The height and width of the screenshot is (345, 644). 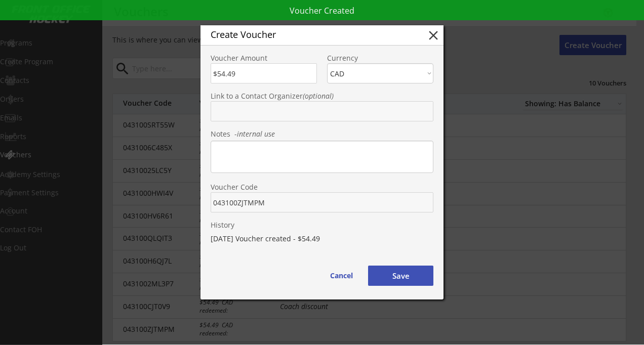 What do you see at coordinates (322, 96) in the screenshot?
I see `div: Link to a Contact Organizer` at bounding box center [322, 96].